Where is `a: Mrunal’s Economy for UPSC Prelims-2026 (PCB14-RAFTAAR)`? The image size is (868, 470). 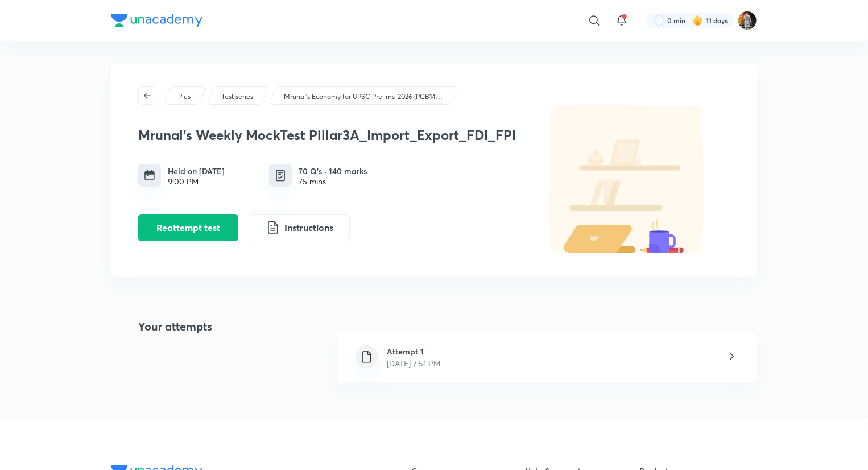 a: Mrunal’s Economy for UPSC Prelims-2026 (PCB14-RAFTAAR) is located at coordinates (364, 97).